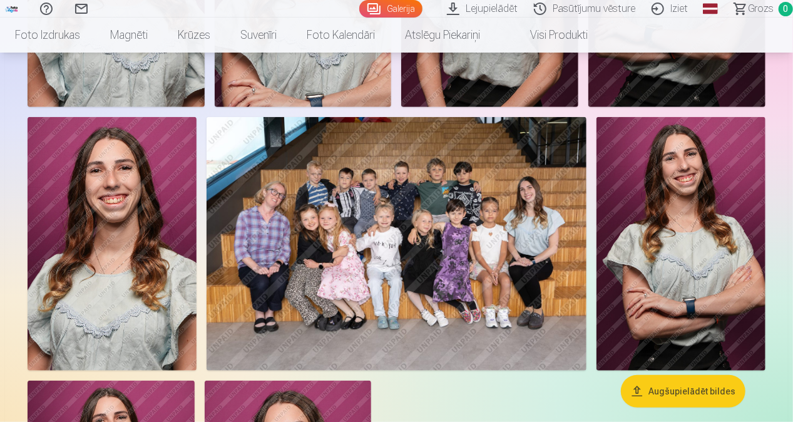 The image size is (793, 422). I want to click on span: 0, so click(785, 9).